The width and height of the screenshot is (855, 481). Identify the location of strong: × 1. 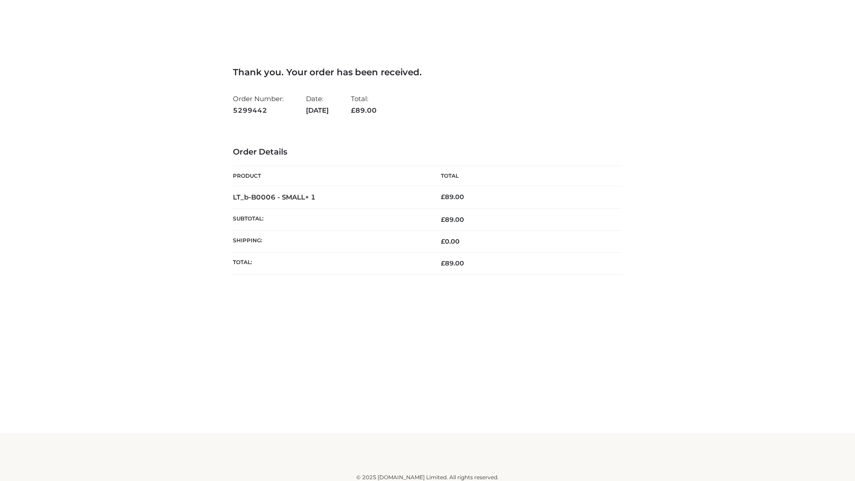
(310, 197).